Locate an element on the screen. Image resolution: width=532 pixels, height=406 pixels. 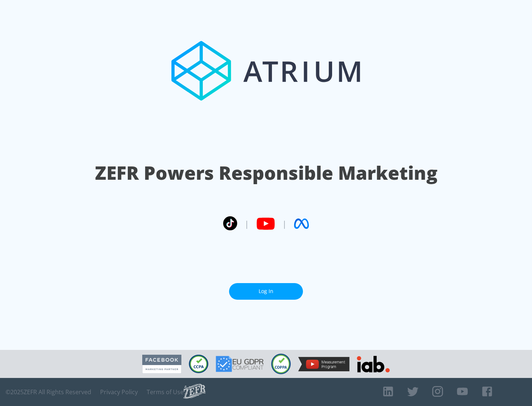
img: CCPA Compliant is located at coordinates (198, 364).